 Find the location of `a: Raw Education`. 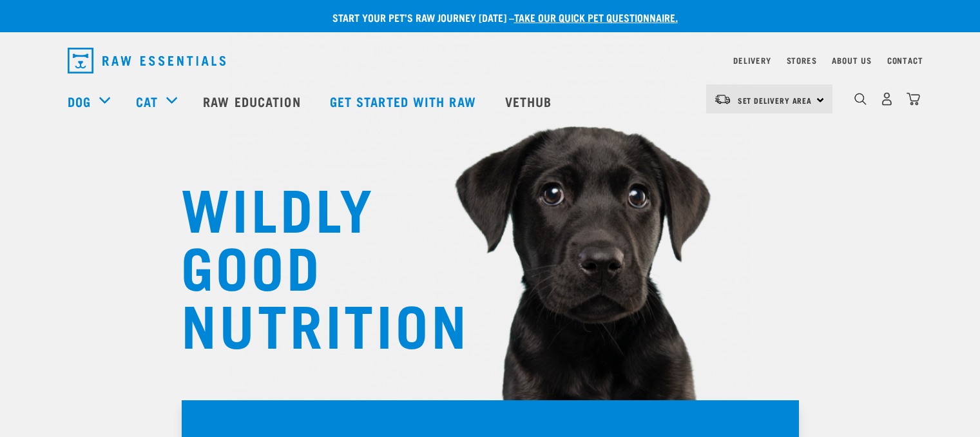

a: Raw Education is located at coordinates (253, 101).